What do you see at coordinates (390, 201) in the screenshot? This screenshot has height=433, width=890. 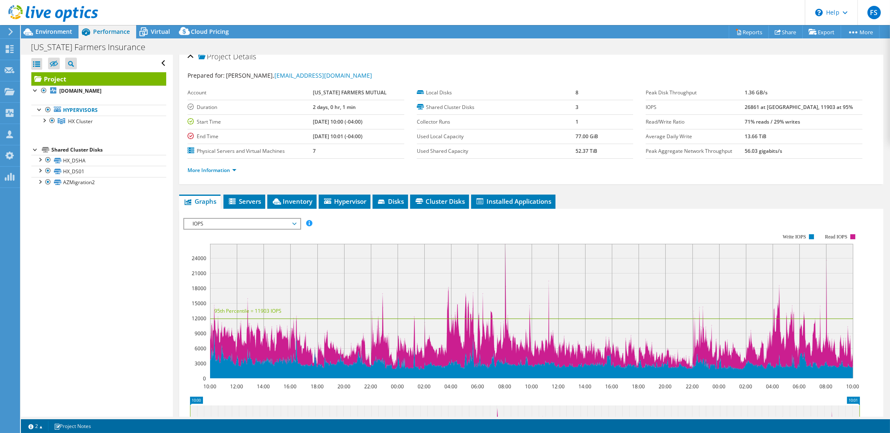 I see `span: Disks` at bounding box center [390, 201].